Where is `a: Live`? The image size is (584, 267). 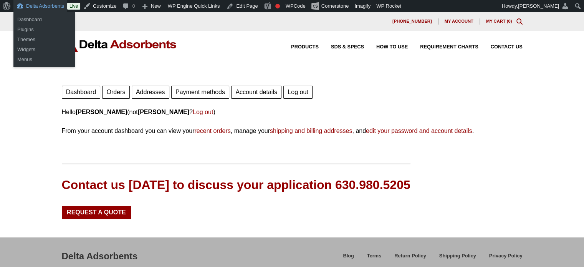
a: Live is located at coordinates (74, 6).